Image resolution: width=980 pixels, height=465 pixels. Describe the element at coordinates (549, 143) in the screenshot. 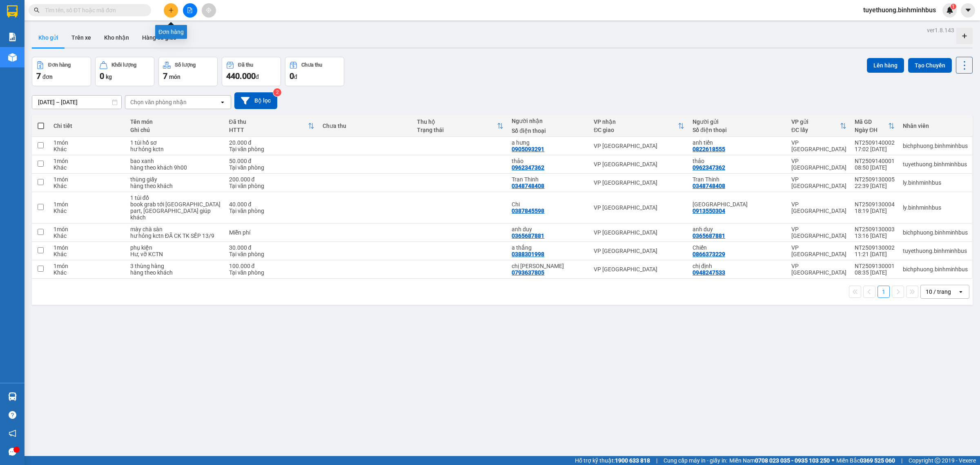

I see `div: a hưng` at that location.